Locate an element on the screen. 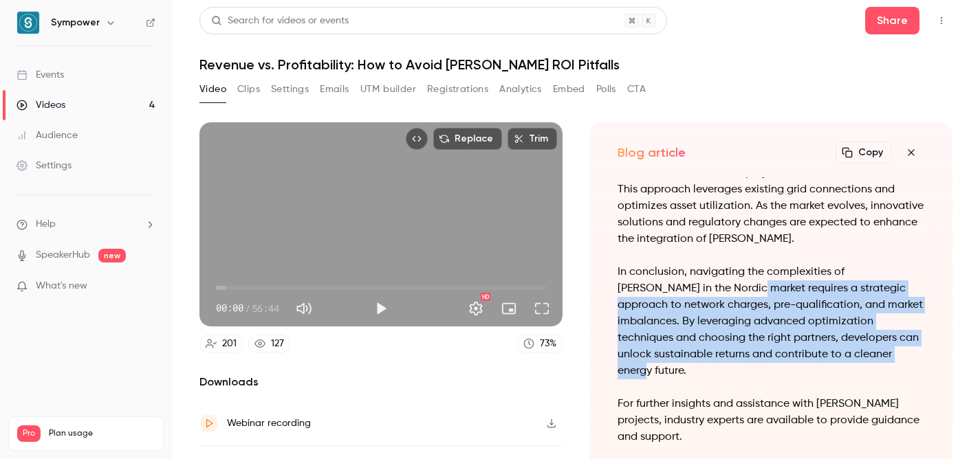 This screenshot has height=459, width=980. span: 00:00 is located at coordinates (229, 308).